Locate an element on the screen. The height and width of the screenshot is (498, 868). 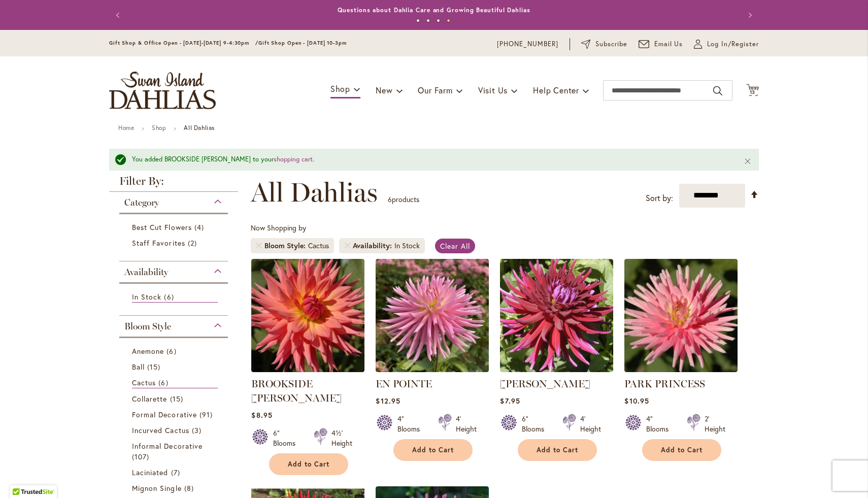
span: New is located at coordinates (384, 90).